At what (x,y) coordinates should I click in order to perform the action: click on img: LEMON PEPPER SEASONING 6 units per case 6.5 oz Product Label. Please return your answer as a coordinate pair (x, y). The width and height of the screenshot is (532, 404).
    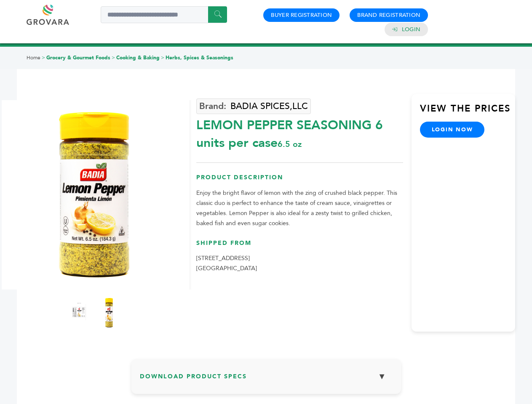
    Looking at the image, I should click on (80, 313).